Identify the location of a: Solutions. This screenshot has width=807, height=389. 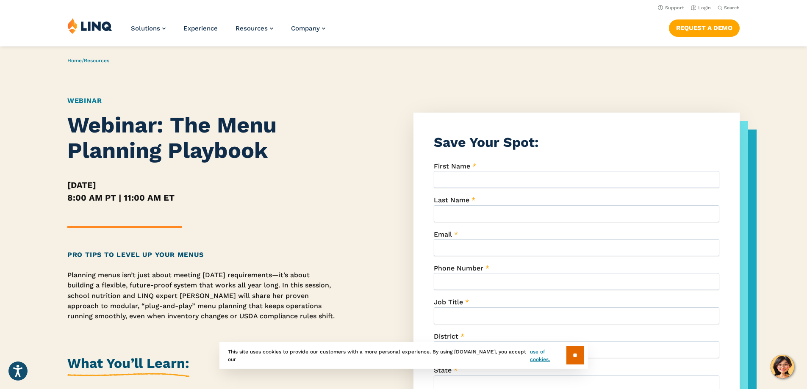
(148, 28).